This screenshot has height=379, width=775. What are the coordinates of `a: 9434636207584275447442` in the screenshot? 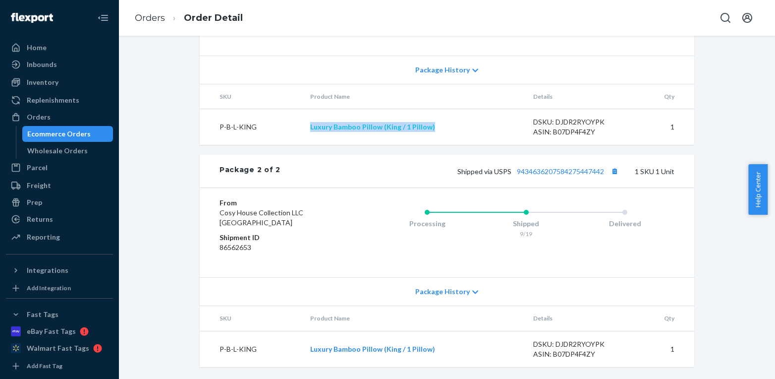 It's located at (561, 171).